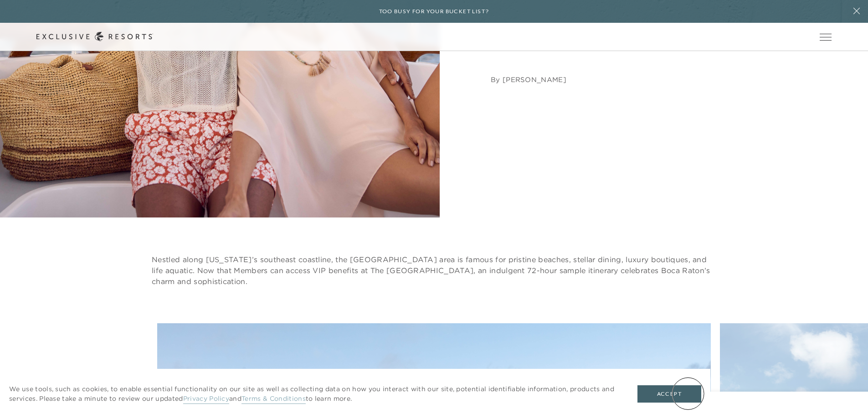 Image resolution: width=868 pixels, height=419 pixels. What do you see at coordinates (314, 394) in the screenshot?
I see `p: We use tools, such as cookies, to enable essential functionality on our site as well as collectin...` at bounding box center [314, 394].